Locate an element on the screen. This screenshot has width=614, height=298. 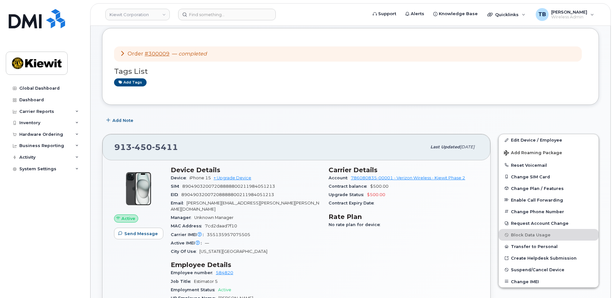
span: Manager is located at coordinates (182, 217).